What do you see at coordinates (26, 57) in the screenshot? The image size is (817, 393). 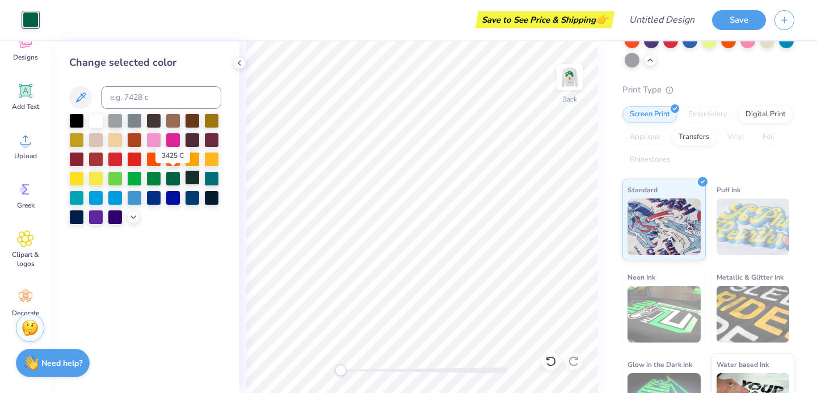 I see `span: Designs` at bounding box center [26, 57].